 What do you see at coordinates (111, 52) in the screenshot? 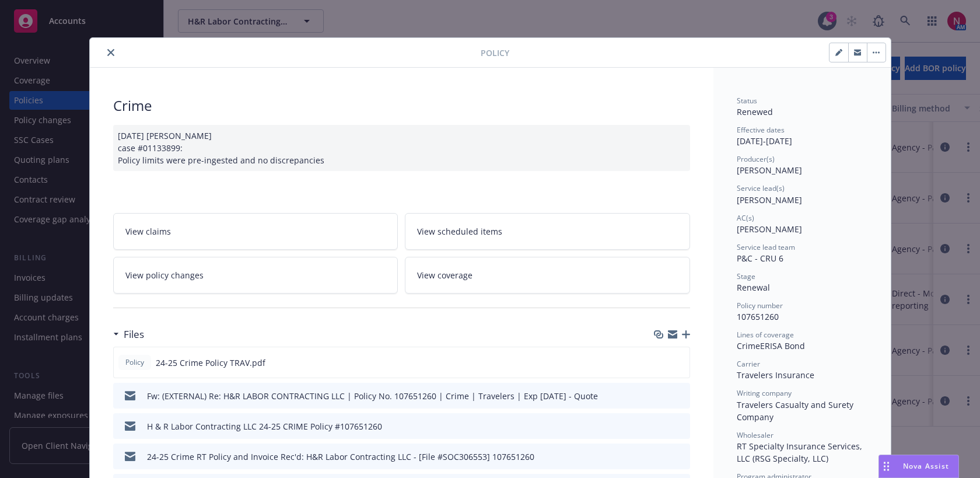
I see `button: close` at bounding box center [111, 52].